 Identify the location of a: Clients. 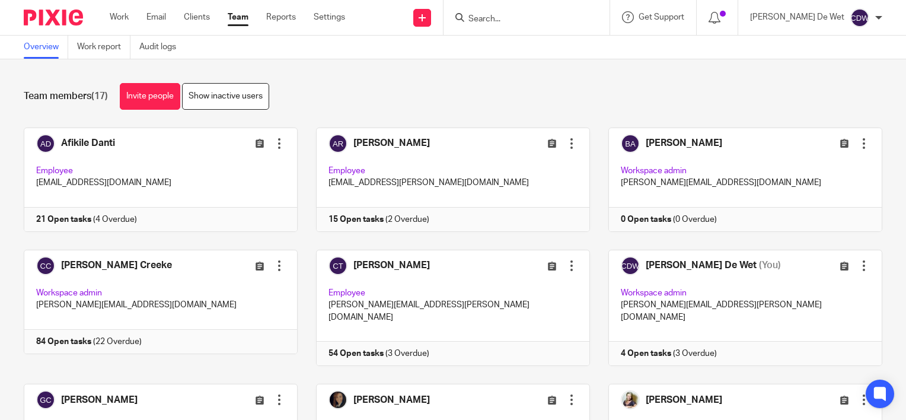
(197, 17).